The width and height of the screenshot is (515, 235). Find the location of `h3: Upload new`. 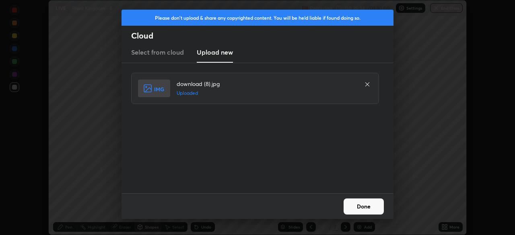

h3: Upload new is located at coordinates (215, 52).